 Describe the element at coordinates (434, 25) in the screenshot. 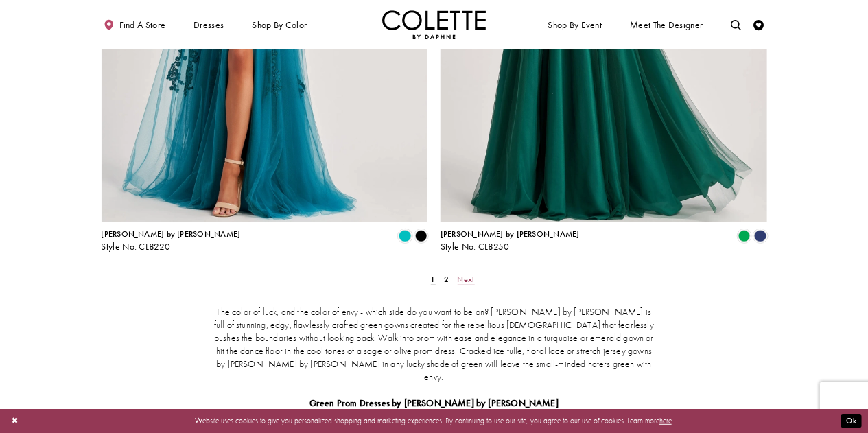

I see `a: Visit Home Page` at that location.